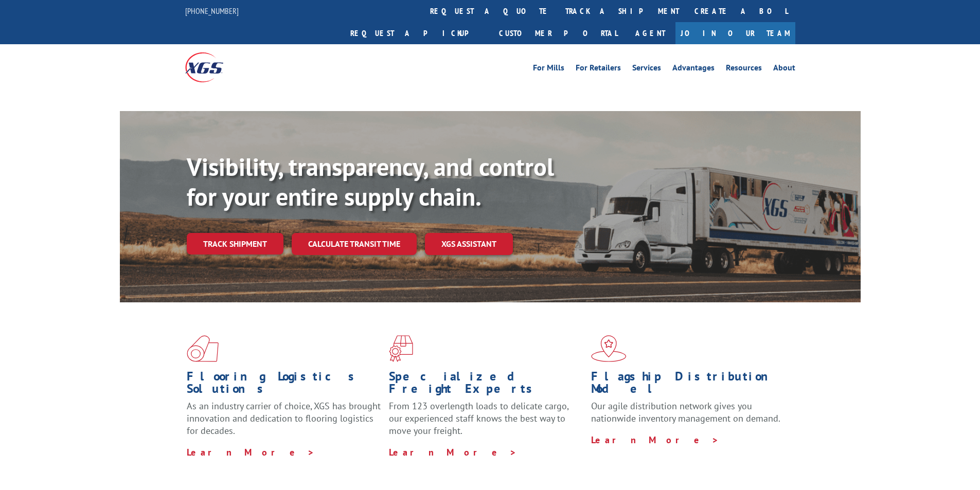 The height and width of the screenshot is (490, 980). What do you see at coordinates (284, 385) in the screenshot?
I see `h1: Flooring Logistics Solutions` at bounding box center [284, 385].